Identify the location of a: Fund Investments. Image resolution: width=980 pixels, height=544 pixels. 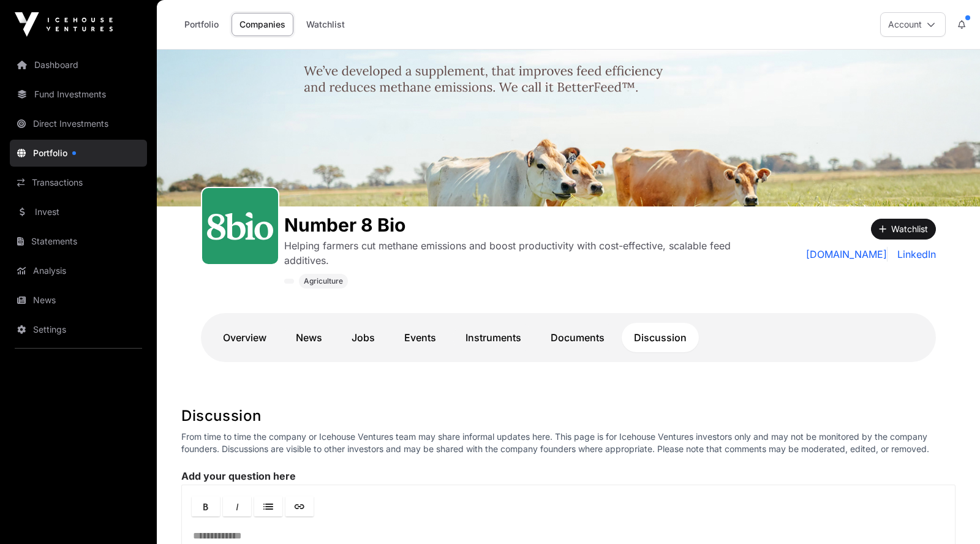
(79, 94).